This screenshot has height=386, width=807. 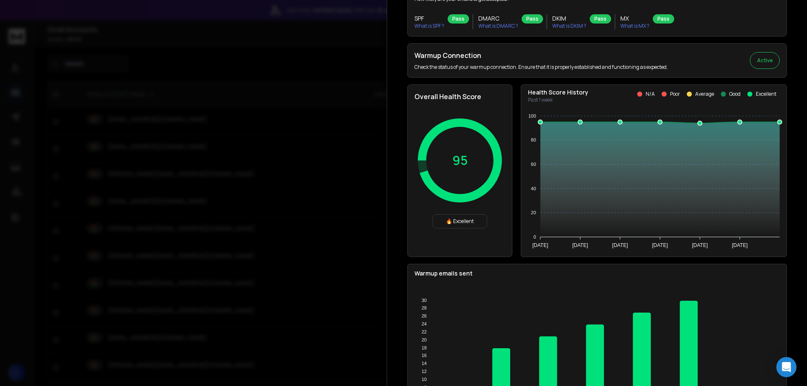 What do you see at coordinates (535, 237) in the screenshot?
I see `tspan: 0` at bounding box center [535, 237].